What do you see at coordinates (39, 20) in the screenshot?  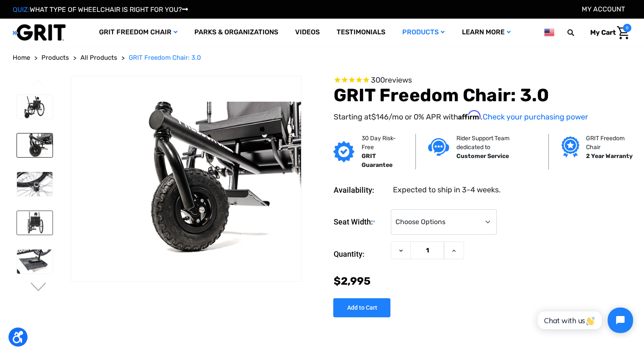 I see `button: Chat with us👋` at bounding box center [39, 20].